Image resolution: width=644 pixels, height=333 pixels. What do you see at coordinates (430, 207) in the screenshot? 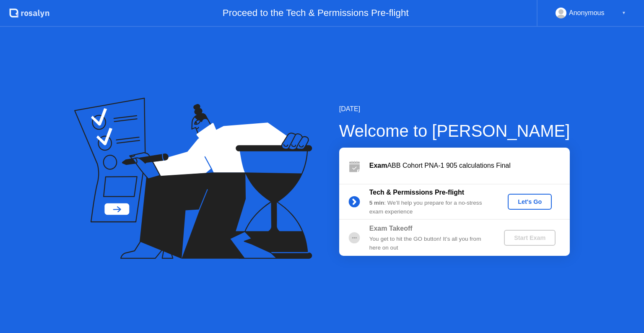
I see `div: : We’ll help you prepare for a no-stress exam experience` at bounding box center [430, 207].